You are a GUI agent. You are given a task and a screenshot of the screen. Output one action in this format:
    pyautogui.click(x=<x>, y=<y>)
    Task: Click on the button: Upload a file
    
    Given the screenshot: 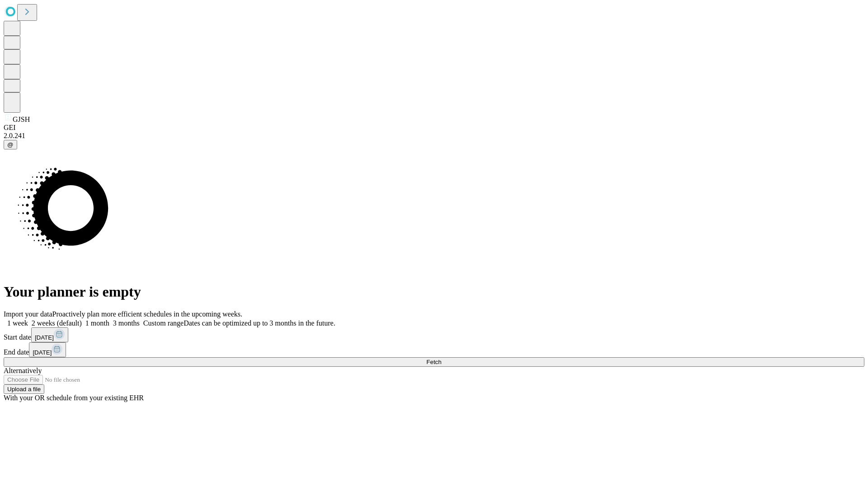 What is the action you would take?
    pyautogui.click(x=24, y=388)
    